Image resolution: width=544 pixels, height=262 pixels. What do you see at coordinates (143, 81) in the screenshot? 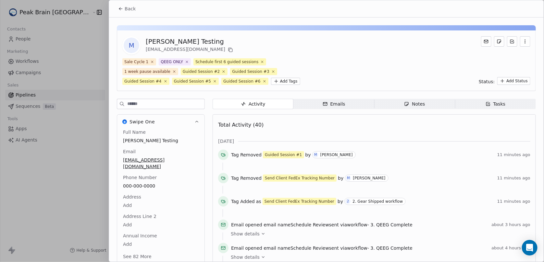
I see `div: Guided Session #4` at bounding box center [143, 81].